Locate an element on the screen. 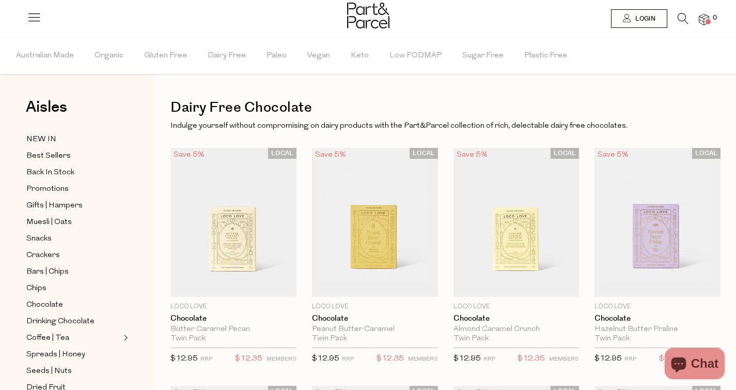  span: Gifts | Hampers is located at coordinates (54, 206).